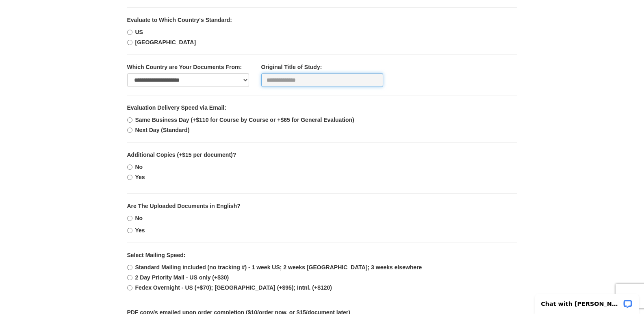  Describe the element at coordinates (98, 16) in the screenshot. I see `button: Open LiveChat chat widget` at that location.